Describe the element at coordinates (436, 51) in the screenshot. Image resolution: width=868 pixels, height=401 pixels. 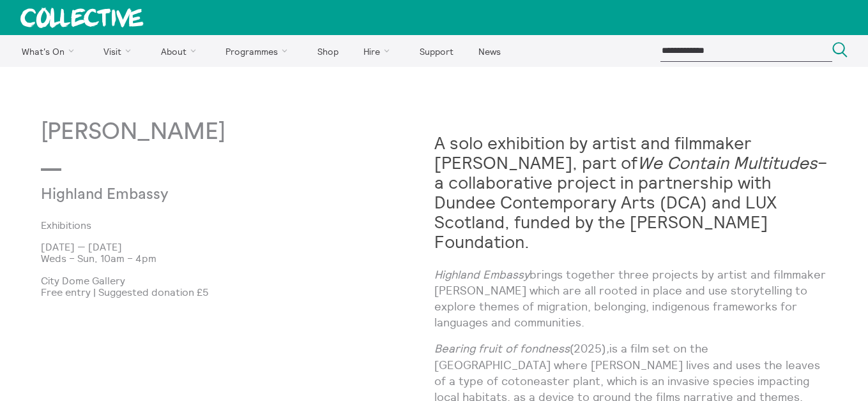
I see `a: Support` at that location.